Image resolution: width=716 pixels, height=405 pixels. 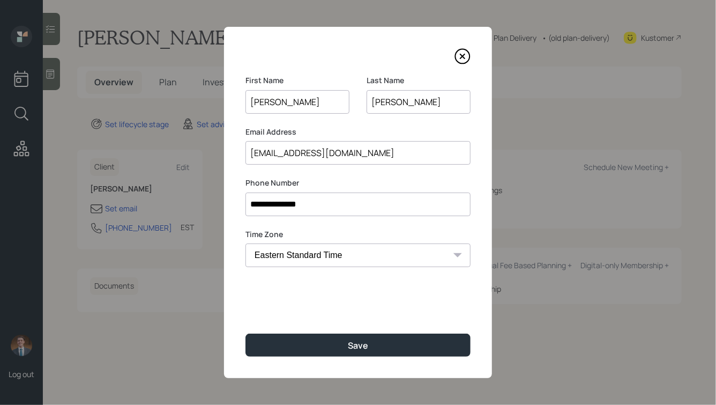 I want to click on label: Last Name, so click(x=419, y=80).